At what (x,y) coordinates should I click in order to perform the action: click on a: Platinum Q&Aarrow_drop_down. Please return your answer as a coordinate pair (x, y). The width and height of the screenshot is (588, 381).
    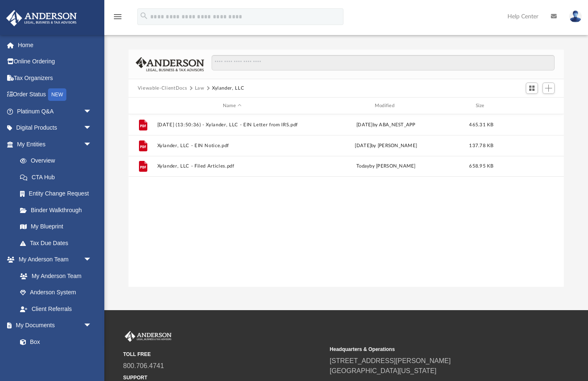
    Looking at the image, I should click on (55, 111).